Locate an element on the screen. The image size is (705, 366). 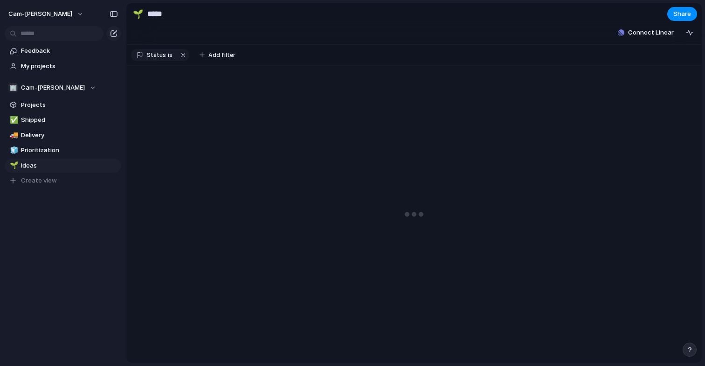
span: Share is located at coordinates (682, 14).